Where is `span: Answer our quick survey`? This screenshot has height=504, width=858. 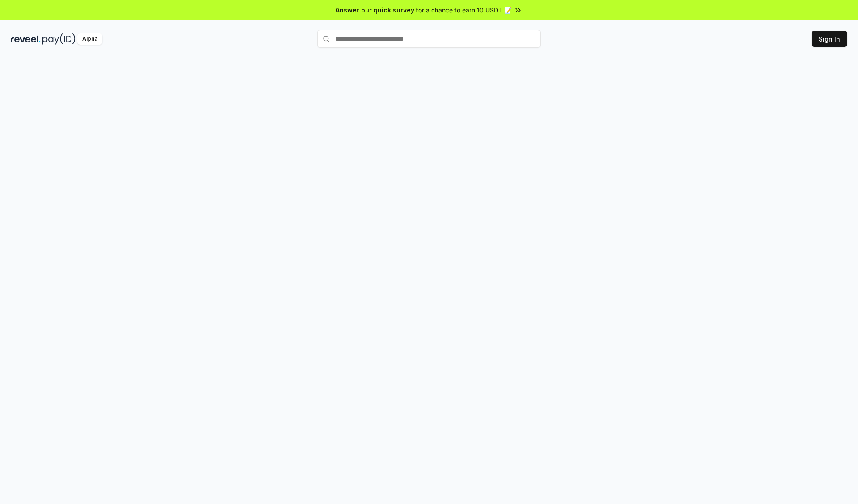 span: Answer our quick survey is located at coordinates (375, 10).